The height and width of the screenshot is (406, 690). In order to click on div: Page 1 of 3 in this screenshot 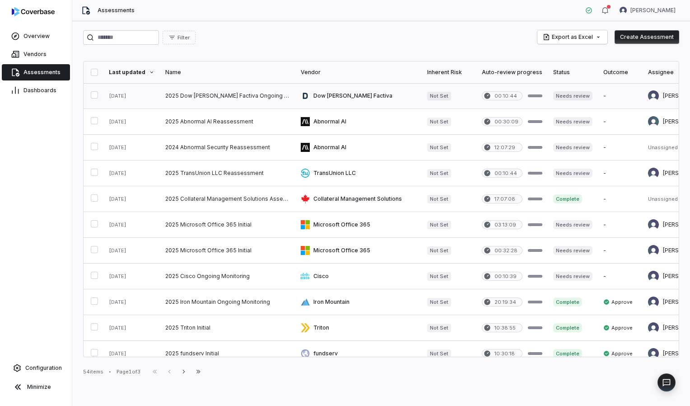, I will do `click(128, 371)`.